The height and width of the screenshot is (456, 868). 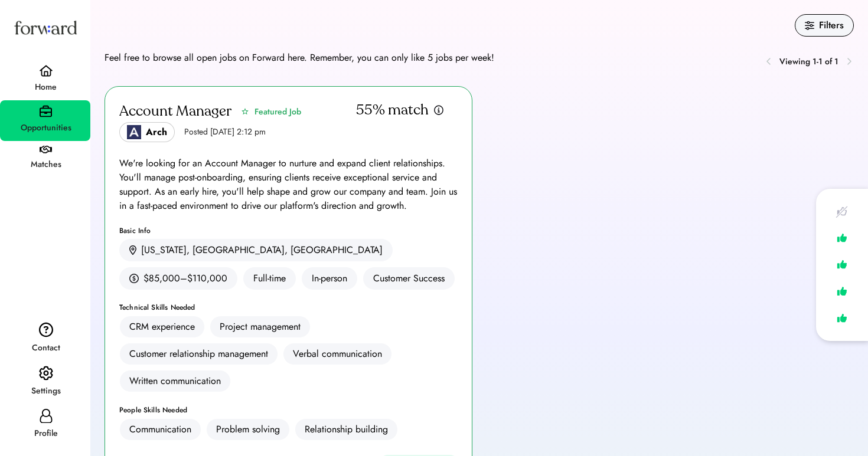 What do you see at coordinates (269, 279) in the screenshot?
I see `div: Full-time` at bounding box center [269, 279].